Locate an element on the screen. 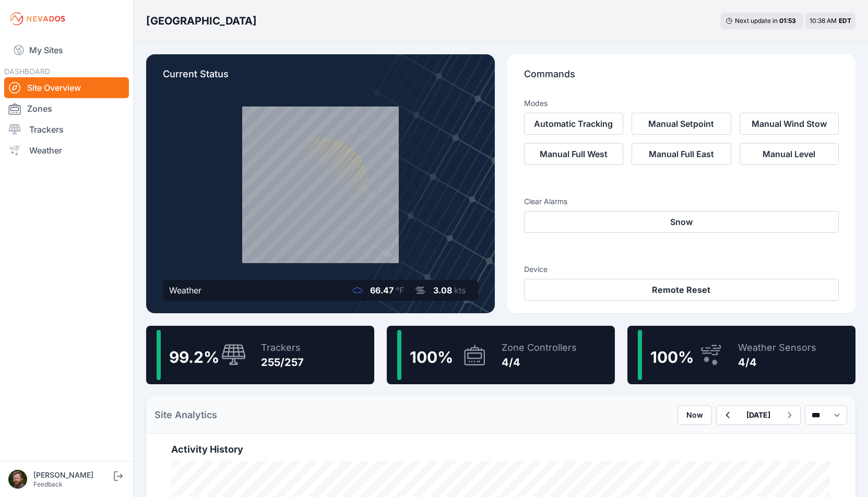 Image resolution: width=868 pixels, height=497 pixels. a: Weather is located at coordinates (66, 151).